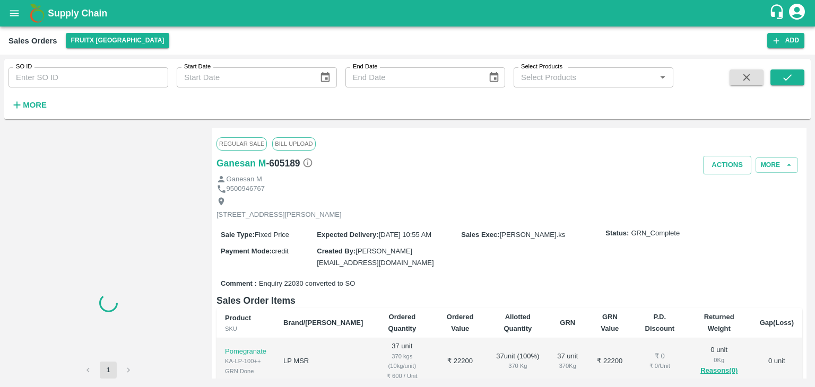  Describe the element at coordinates (323, 361) in the screenshot. I see `td: LP MSR` at that location.